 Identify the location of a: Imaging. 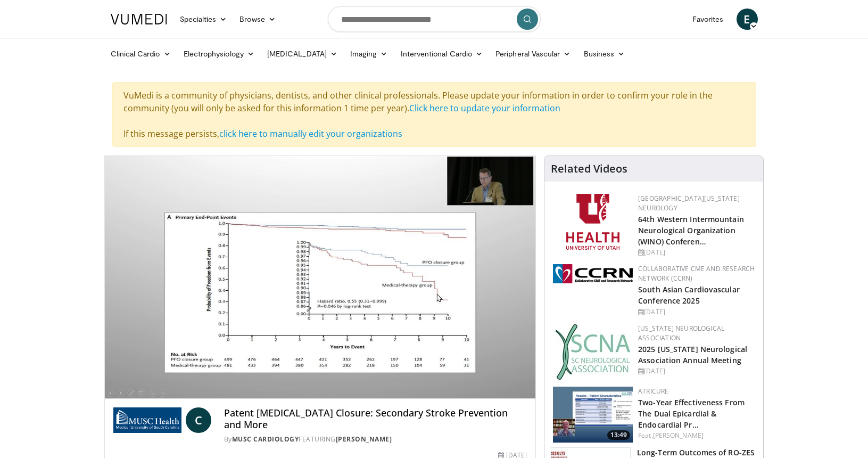
(369, 54).